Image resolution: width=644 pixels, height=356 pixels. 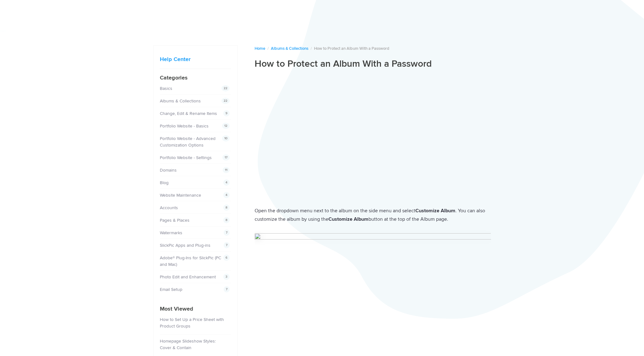 What do you see at coordinates (169, 207) in the screenshot?
I see `a: Accounts` at bounding box center [169, 207].